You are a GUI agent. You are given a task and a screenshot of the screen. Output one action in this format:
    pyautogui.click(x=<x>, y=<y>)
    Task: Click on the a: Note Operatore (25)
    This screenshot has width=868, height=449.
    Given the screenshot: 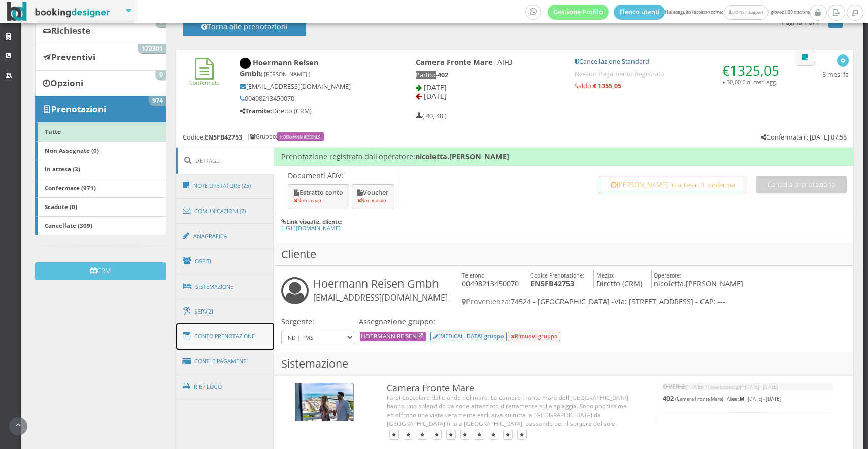 What is the action you would take?
    pyautogui.click(x=226, y=186)
    